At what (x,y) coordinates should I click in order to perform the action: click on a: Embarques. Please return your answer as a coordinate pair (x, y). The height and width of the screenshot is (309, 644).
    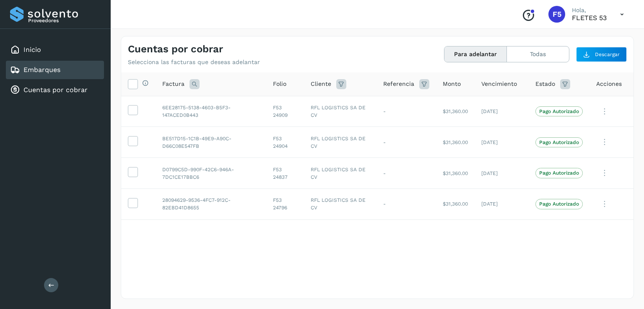
    Looking at the image, I should click on (42, 70).